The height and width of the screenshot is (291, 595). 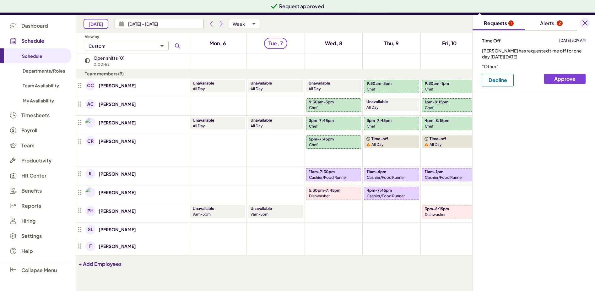 What do you see at coordinates (41, 85) in the screenshot?
I see `span: Team Availability` at bounding box center [41, 85].